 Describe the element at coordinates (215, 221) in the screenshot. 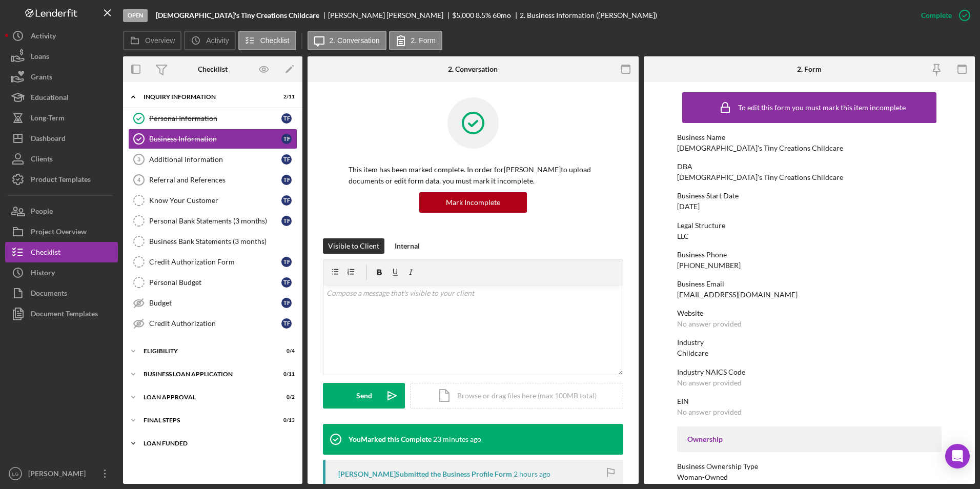

I see `div: Personal Bank Statements (3 months)` at that location.